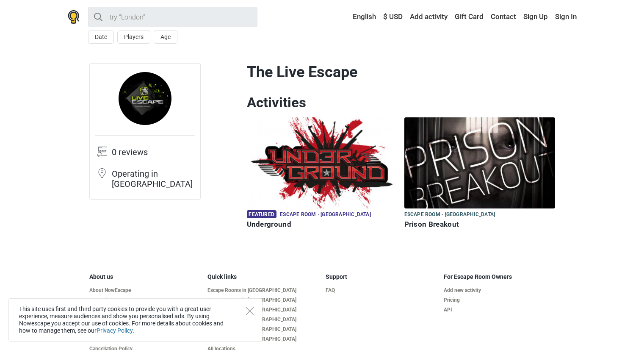  I want to click on a: Add activity, so click(429, 17).